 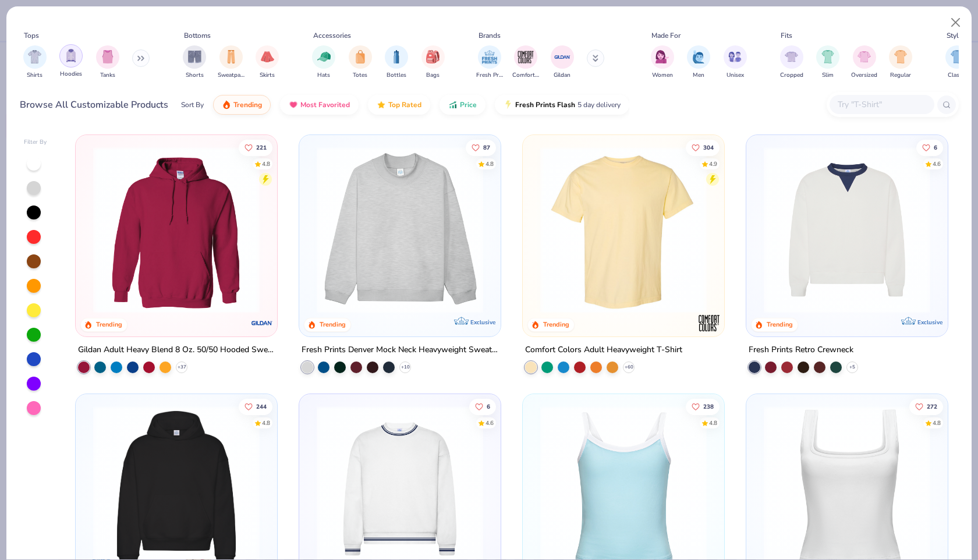 What do you see at coordinates (489, 422) in the screenshot?
I see `div: 4.6` at bounding box center [489, 422].